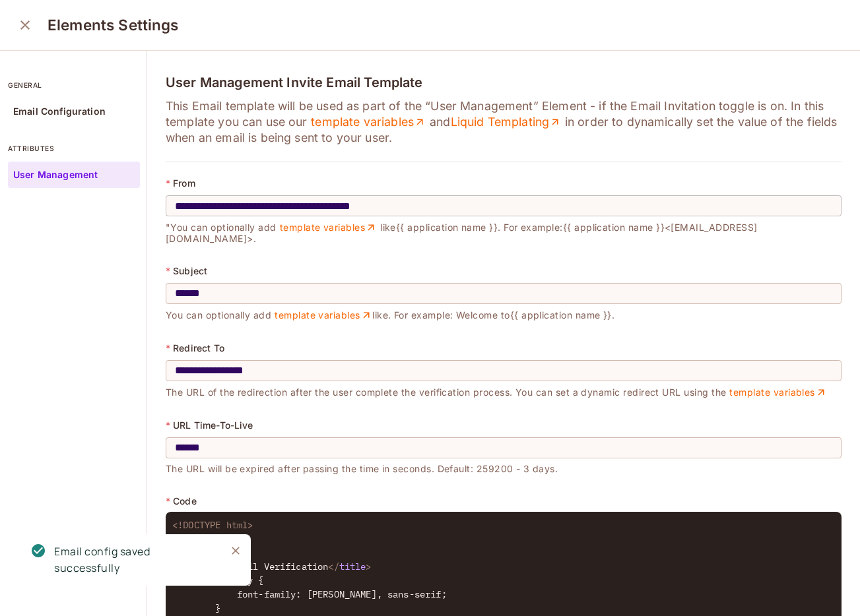 The height and width of the screenshot is (616, 860). What do you see at coordinates (503, 122) in the screenshot?
I see `p: This Email template will be used as part of the “User Management” Element - if the Email Invitati...` at bounding box center [503, 122].